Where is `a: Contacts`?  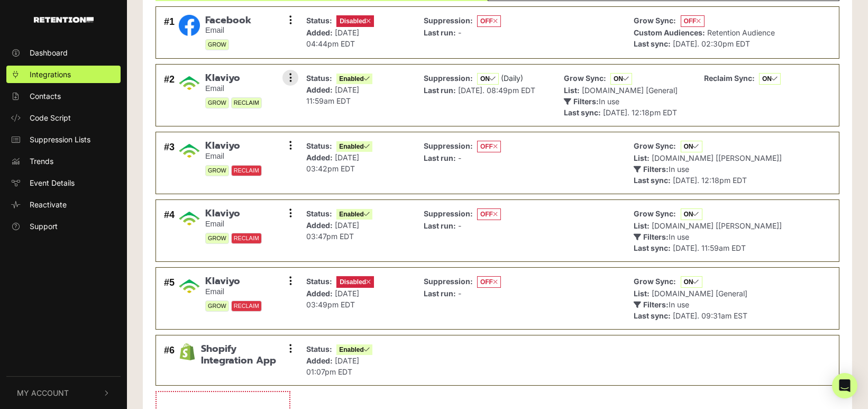 a: Contacts is located at coordinates (64, 96).